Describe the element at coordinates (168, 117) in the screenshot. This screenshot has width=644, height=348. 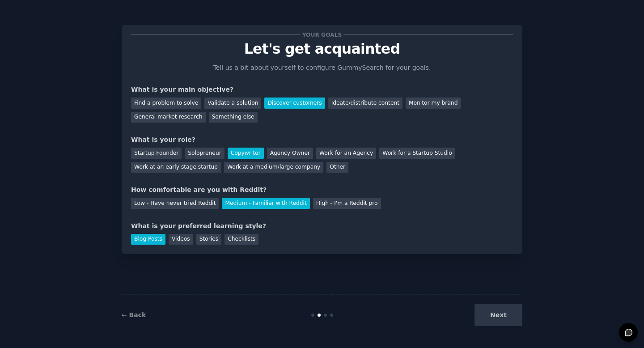
I see `div: General market research` at that location.